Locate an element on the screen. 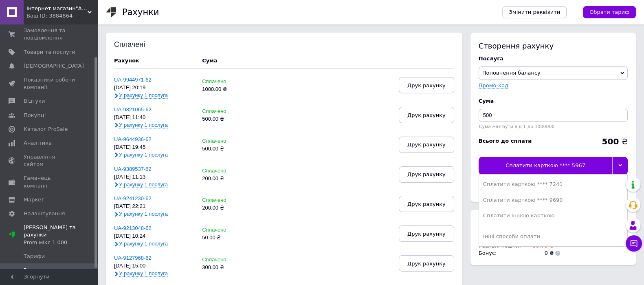  div: Сплатити іншою карткою is located at coordinates (553, 216).